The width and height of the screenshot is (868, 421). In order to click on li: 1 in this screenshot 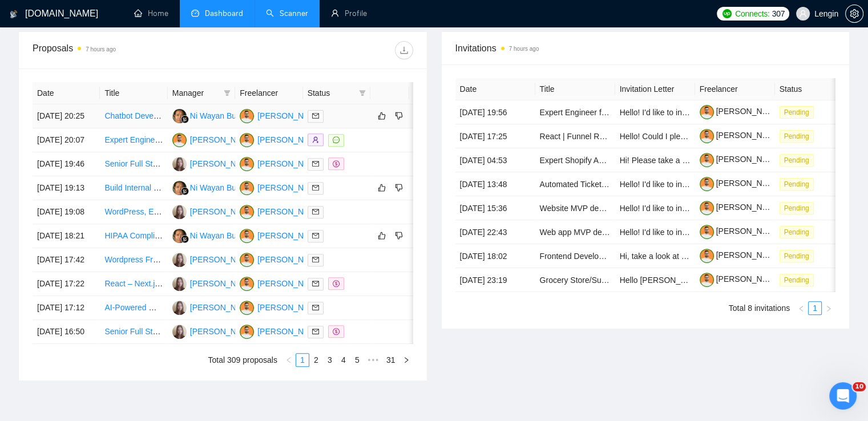, I will do `click(302, 360)`.